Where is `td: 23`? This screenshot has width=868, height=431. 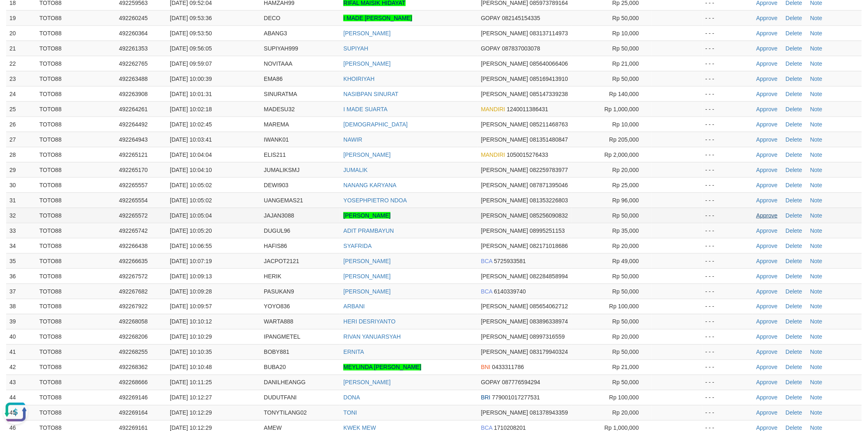
td: 23 is located at coordinates (21, 79).